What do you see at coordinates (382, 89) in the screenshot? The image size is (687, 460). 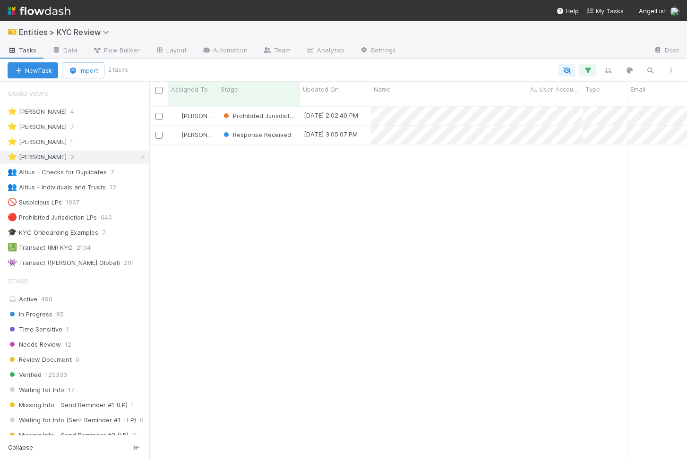 I see `span: Name` at bounding box center [382, 89].